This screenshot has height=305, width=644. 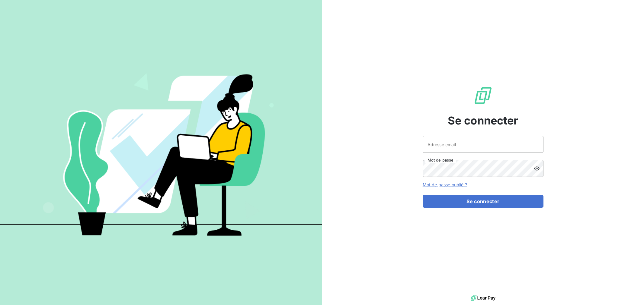 What do you see at coordinates (483, 145) in the screenshot?
I see `input: placeholder` at bounding box center [483, 145].